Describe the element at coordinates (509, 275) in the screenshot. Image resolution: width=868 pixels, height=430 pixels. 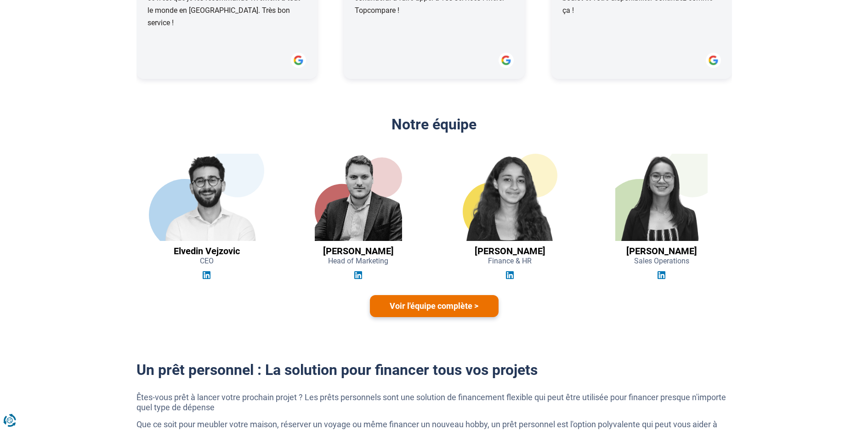
I see `img: Linkedin Jihane El Khyari` at that location.